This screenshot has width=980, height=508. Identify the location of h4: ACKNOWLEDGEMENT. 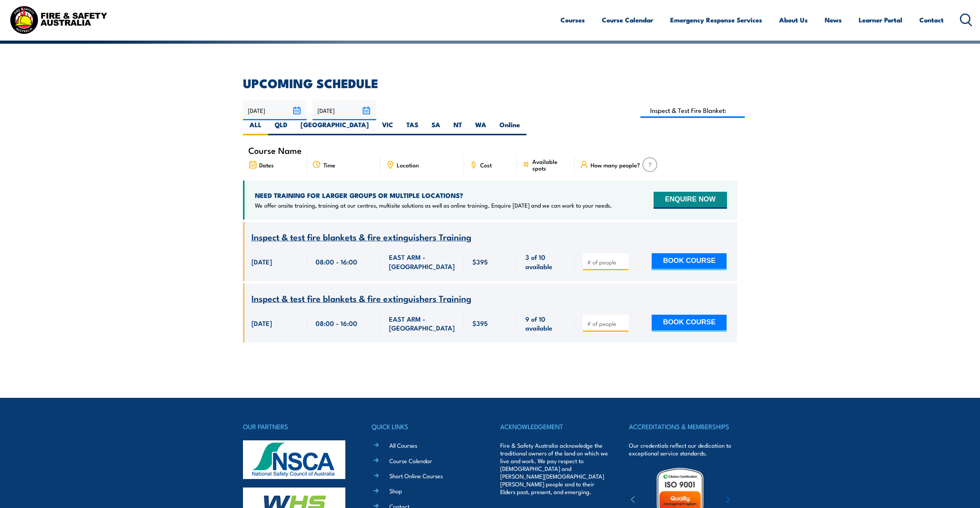
(554, 426).